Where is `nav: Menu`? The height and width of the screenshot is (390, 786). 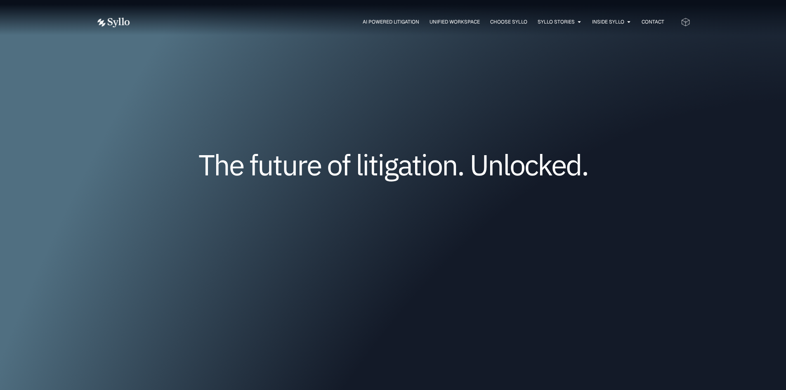 nav: Menu is located at coordinates (405, 22).